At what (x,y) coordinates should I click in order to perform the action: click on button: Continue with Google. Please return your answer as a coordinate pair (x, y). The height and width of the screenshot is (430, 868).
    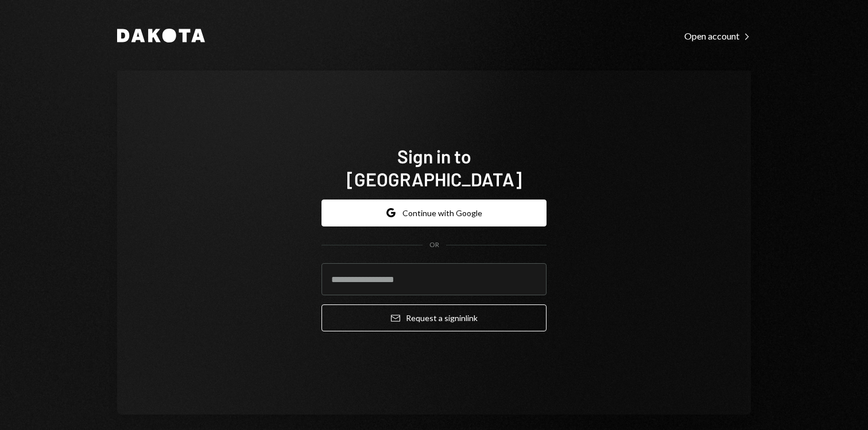
    Looking at the image, I should click on (434, 213).